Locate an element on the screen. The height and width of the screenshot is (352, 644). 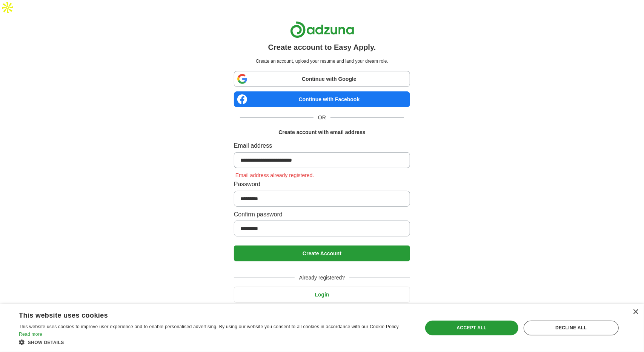
label: Password is located at coordinates (322, 184).